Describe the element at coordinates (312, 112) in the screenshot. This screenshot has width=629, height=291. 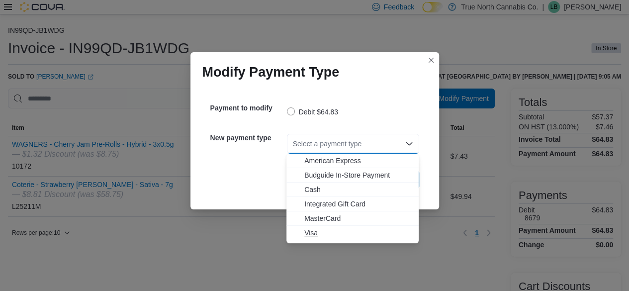
I see `label: Debit $64.83` at that location.